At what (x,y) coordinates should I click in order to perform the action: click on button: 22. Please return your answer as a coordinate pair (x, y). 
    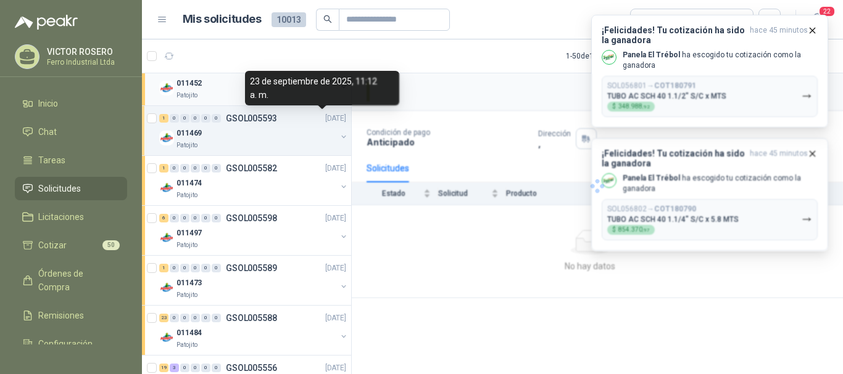
    Looking at the image, I should click on (817, 20).